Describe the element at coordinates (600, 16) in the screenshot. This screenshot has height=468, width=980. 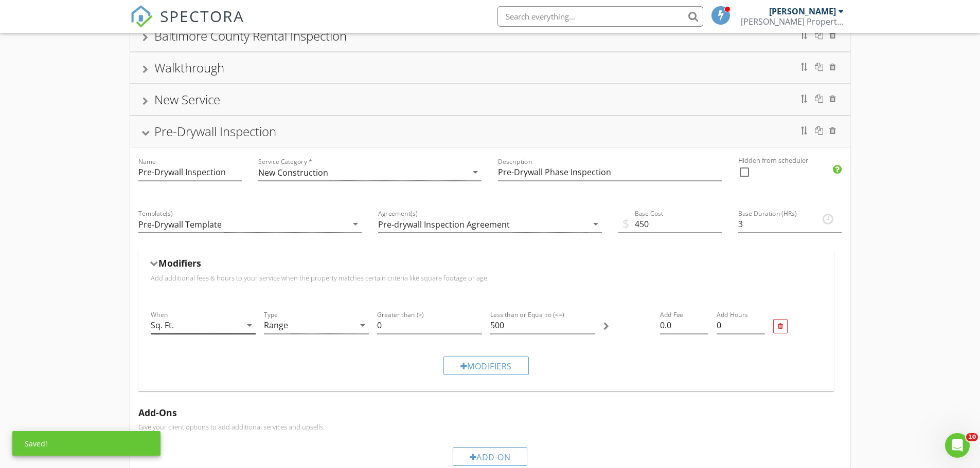
I see `input: Search everything...` at that location.